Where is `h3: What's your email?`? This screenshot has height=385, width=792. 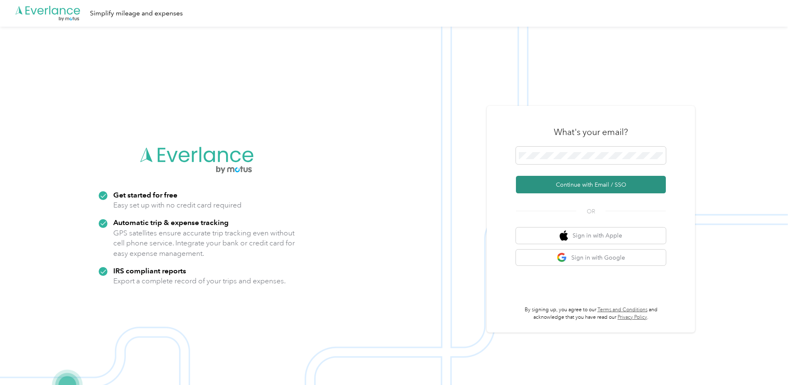
h3: What's your email? is located at coordinates (591, 132).